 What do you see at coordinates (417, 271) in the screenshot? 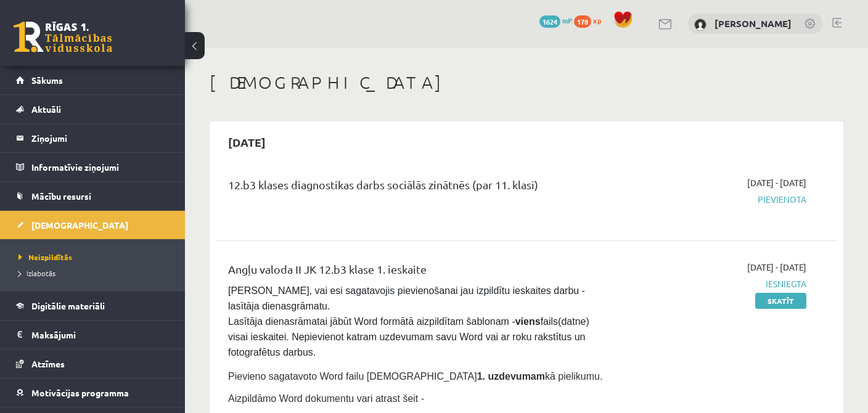
I see `div: Angļu valoda II JK 12.b3 klase 1. ieskaite` at bounding box center [417, 271].